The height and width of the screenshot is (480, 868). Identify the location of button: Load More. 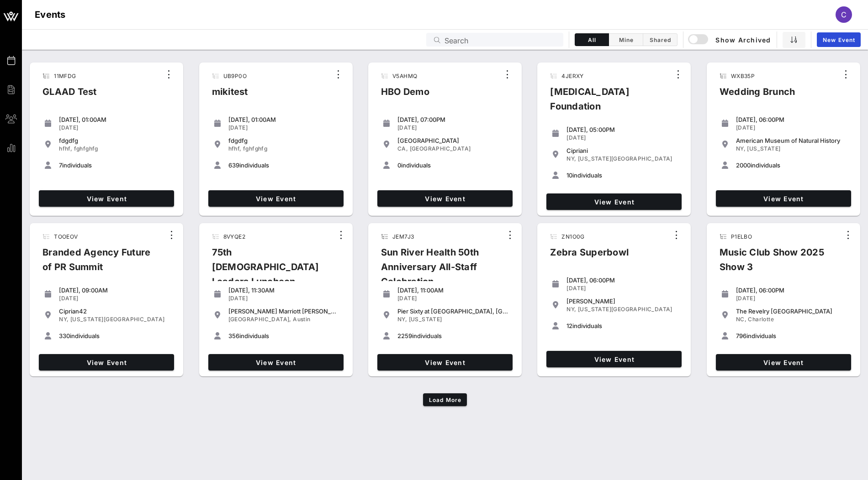
(445, 400).